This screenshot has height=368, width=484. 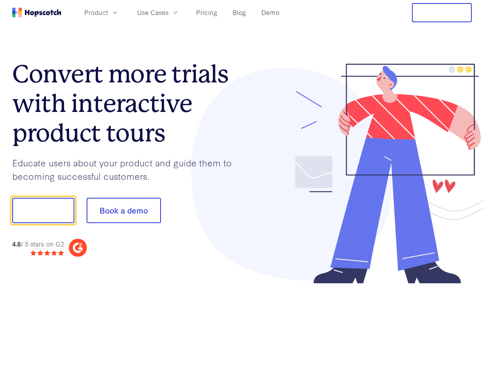 I want to click on p: Educate users about your product and guide them to becoming successful customers., so click(x=127, y=169).